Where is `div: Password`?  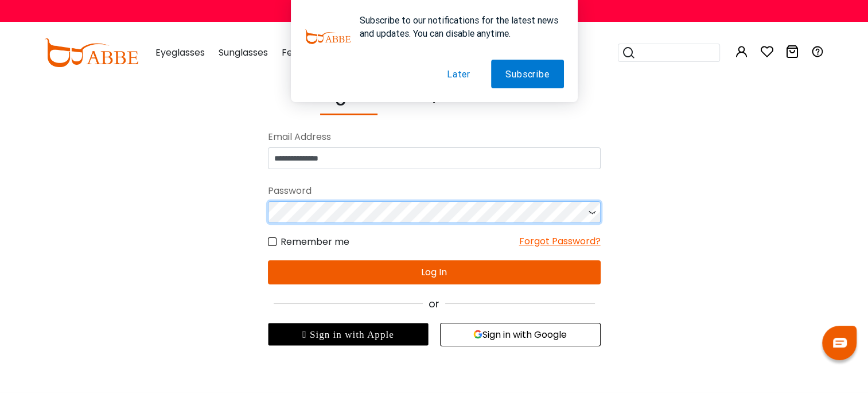 div: Password is located at coordinates (435, 191).